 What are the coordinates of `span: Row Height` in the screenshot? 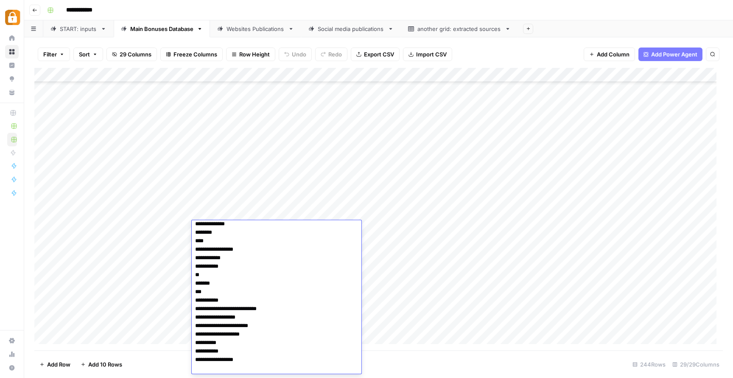 It's located at (254, 54).